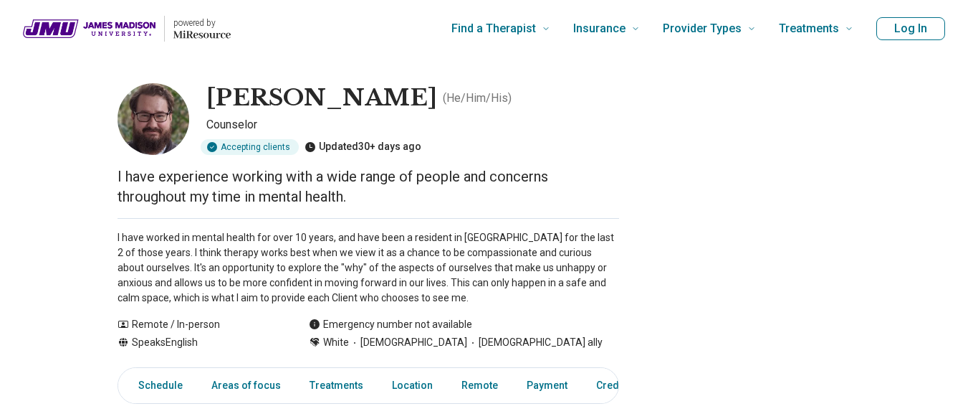  Describe the element at coordinates (702, 29) in the screenshot. I see `span: Provider Types` at that location.